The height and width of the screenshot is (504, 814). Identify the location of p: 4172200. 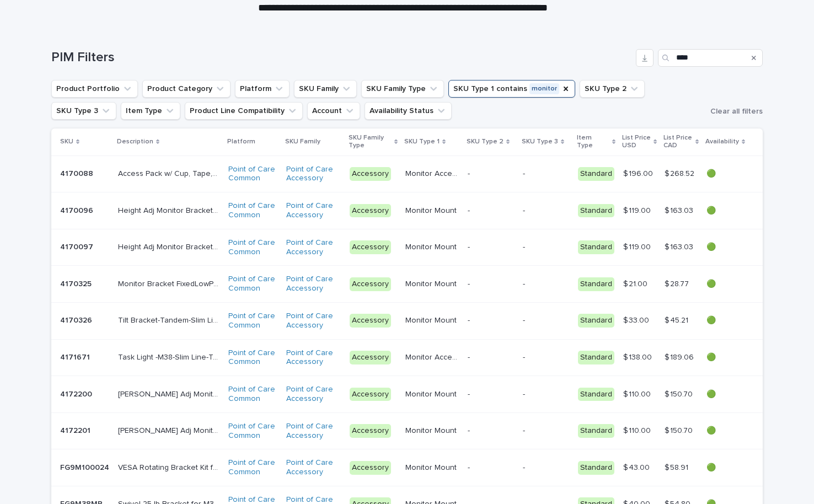
(77, 393).